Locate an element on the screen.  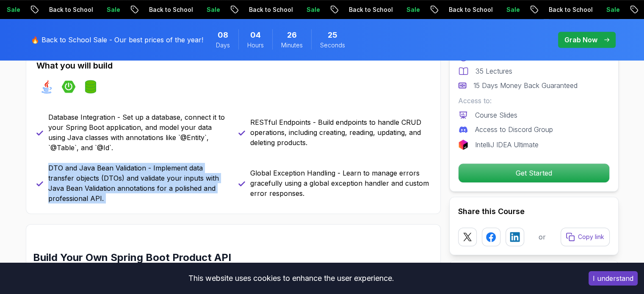
h2: What you will build is located at coordinates (233, 66).